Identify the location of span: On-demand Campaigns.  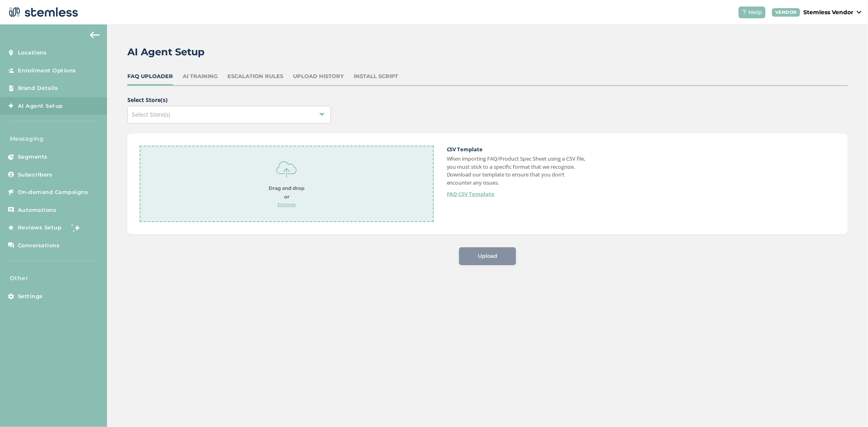
(53, 192).